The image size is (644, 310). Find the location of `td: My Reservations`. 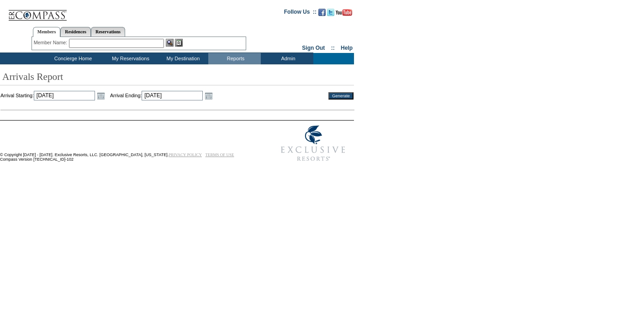

td: My Reservations is located at coordinates (129, 58).